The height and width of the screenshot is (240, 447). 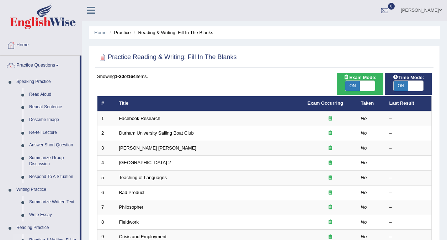 What do you see at coordinates (131, 207) in the screenshot?
I see `a: Philosopher` at bounding box center [131, 207].